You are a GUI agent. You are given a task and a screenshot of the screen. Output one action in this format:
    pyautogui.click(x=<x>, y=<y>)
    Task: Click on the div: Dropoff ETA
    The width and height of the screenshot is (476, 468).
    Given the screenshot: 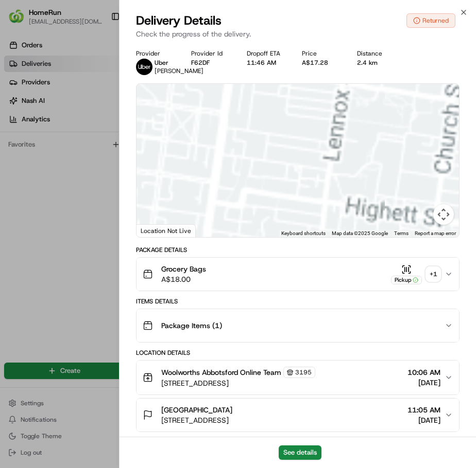 What is the action you would take?
    pyautogui.click(x=270, y=54)
    